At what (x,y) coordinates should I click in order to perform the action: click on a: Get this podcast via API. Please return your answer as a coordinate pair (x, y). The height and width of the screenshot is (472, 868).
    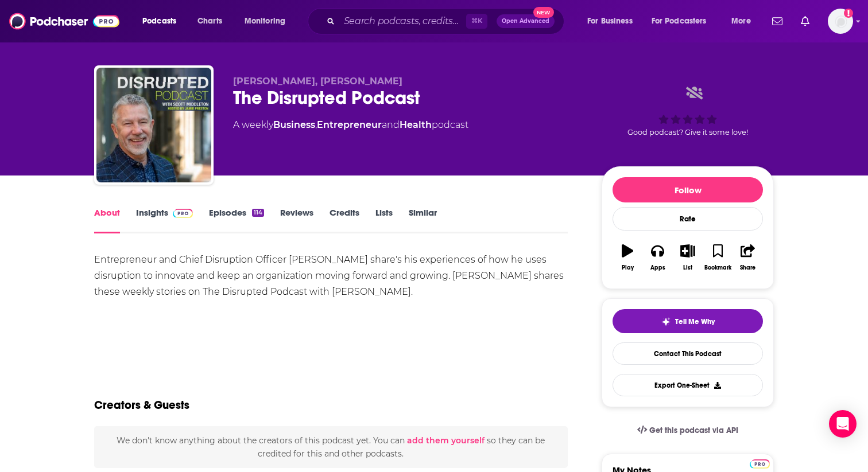
    Looking at the image, I should click on (688, 430).